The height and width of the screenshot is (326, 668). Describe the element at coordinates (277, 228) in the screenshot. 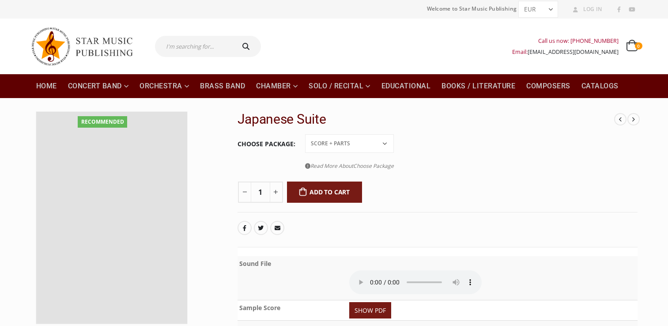

I see `a: Email` at that location.